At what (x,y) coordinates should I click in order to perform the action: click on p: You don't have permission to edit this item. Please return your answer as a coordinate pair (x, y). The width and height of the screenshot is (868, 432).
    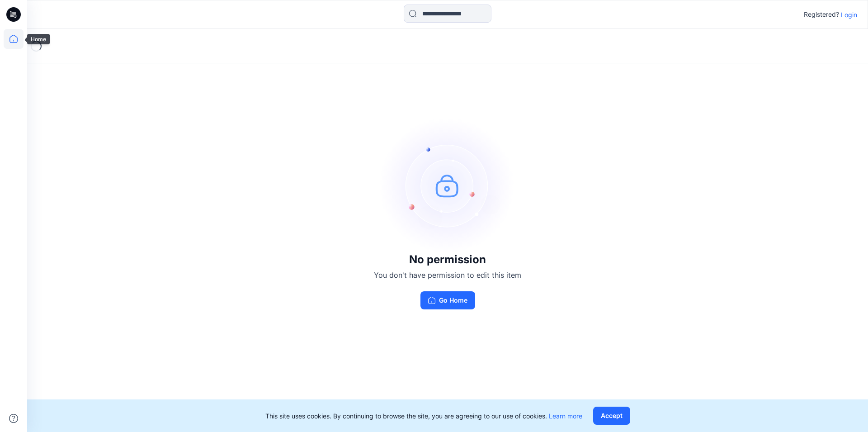
    Looking at the image, I should click on (447, 275).